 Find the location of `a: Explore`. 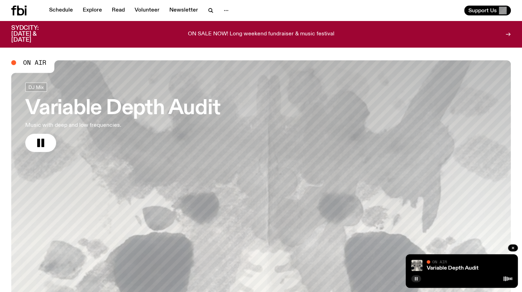

a: Explore is located at coordinates (92, 11).